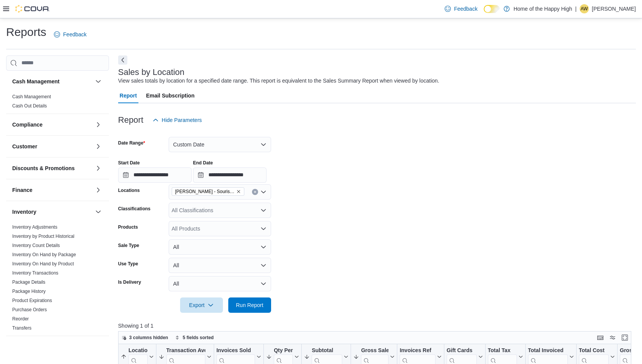  What do you see at coordinates (43, 236) in the screenshot?
I see `a: Inventory by Product Historical` at bounding box center [43, 236].